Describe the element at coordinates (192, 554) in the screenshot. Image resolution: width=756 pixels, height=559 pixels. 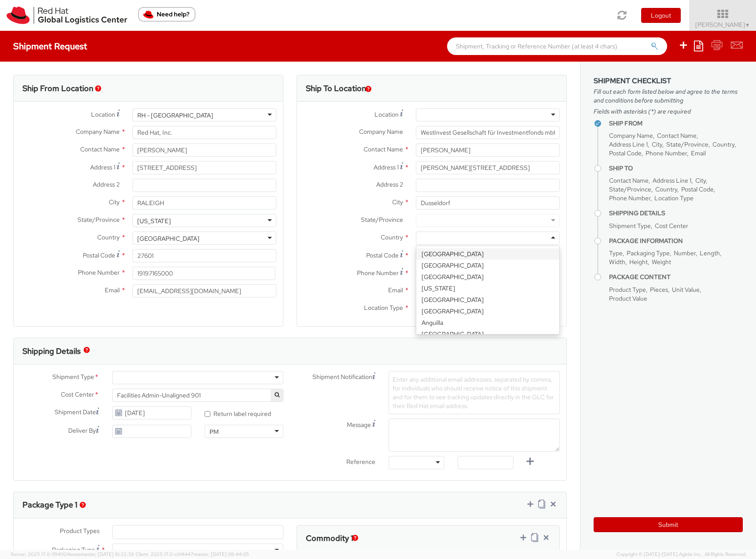
I see `span: Client: 2025.17.0-cb14447` at that location.